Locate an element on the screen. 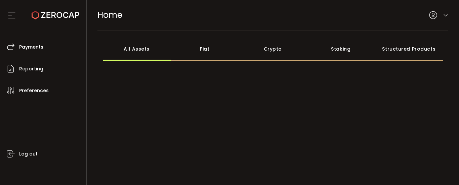 The width and height of the screenshot is (459, 185). div: All Assets is located at coordinates (137, 49).